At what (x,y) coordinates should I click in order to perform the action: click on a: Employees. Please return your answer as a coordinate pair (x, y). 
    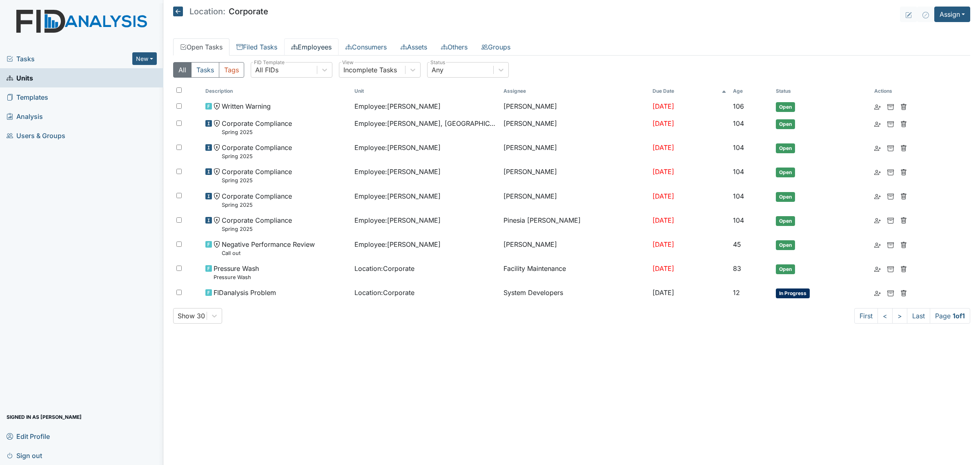
    Looking at the image, I should click on (311, 47).